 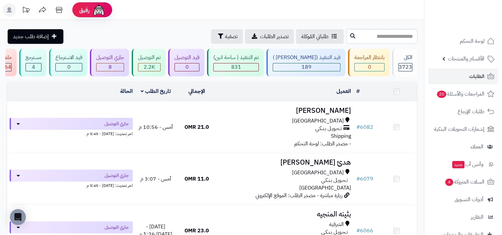 I want to click on a: السلات المتروكة4, so click(x=463, y=182).